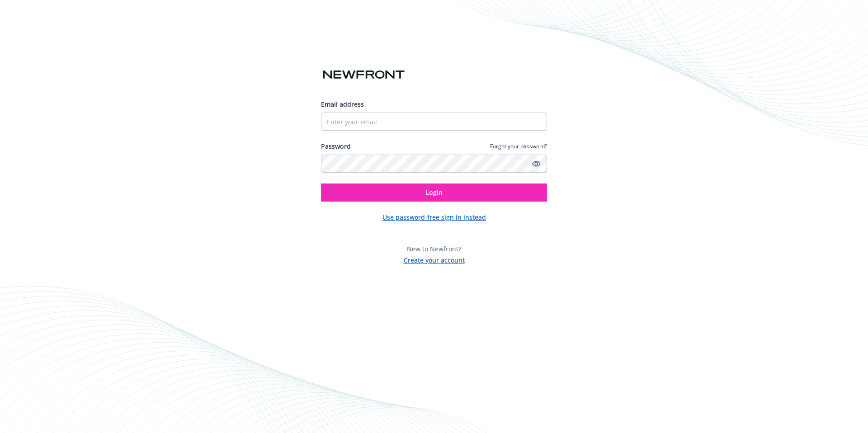 This screenshot has width=868, height=433. Describe the element at coordinates (434, 163) in the screenshot. I see `input: Enter your password` at that location.